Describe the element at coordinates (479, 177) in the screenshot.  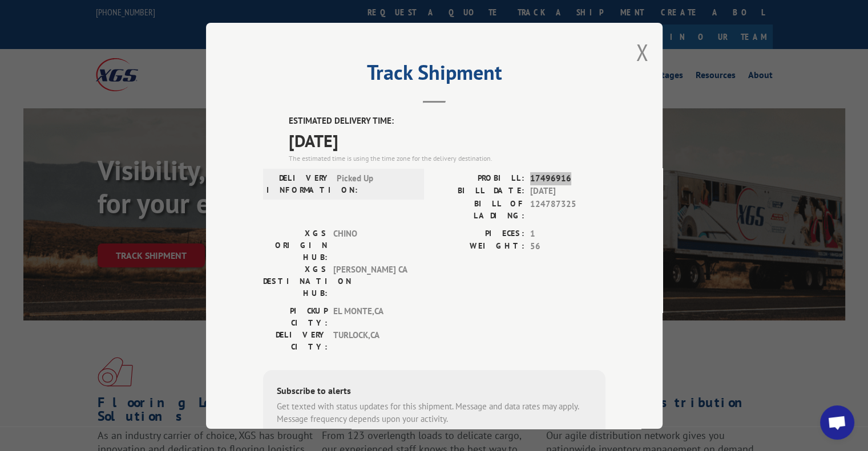
I see `label: PROBILL:` at that location.